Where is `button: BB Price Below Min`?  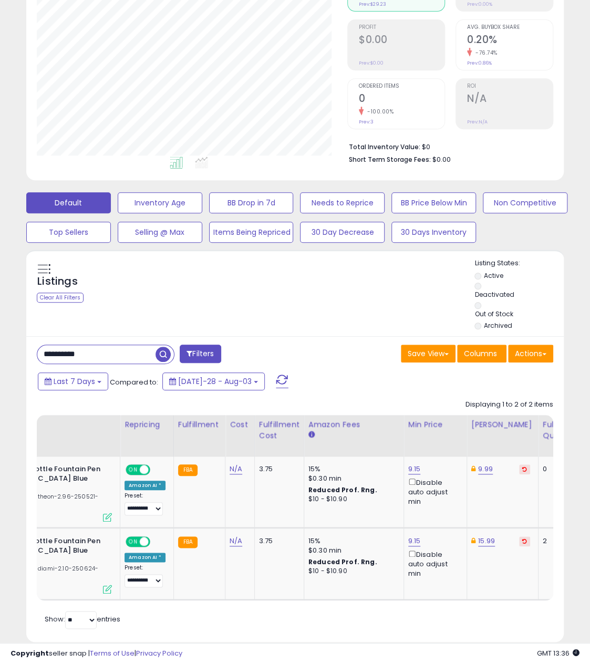
button: BB Price Below Min is located at coordinates (433, 203).